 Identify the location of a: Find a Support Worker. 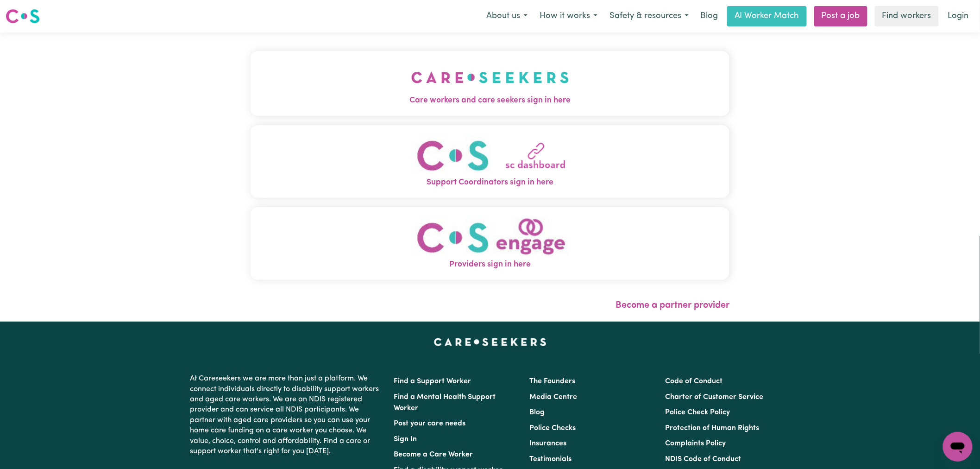
(432, 381).